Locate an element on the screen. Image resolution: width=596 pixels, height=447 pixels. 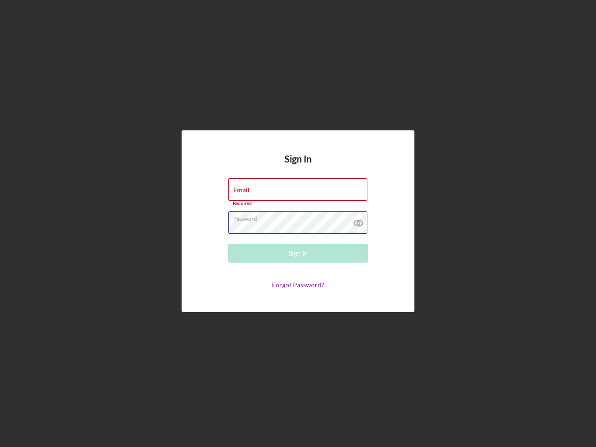
h4: Sign In is located at coordinates (298, 166).